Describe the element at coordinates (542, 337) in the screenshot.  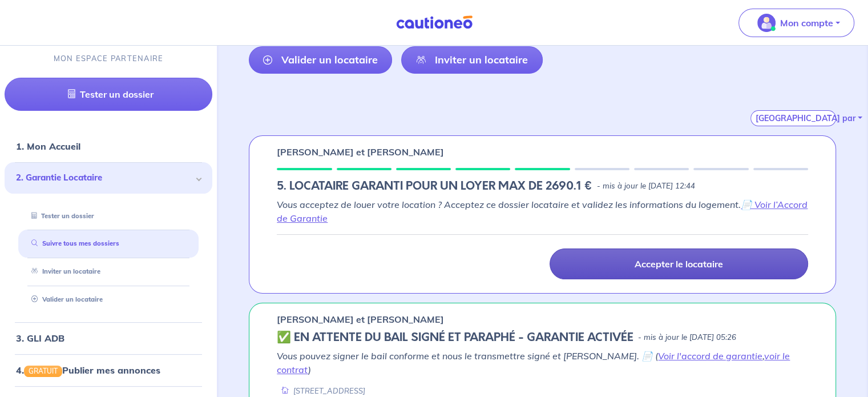
I see `div: state: CONTRACT-SIGNED, Context: FINISHED,IS-GL-CAUTION` at that location.